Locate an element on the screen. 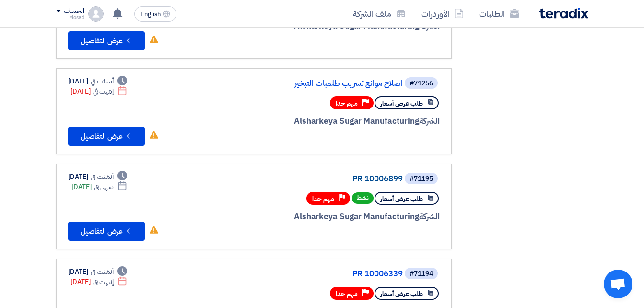 The width and height of the screenshot is (644, 308). a: PR 10006899 is located at coordinates (307, 179).